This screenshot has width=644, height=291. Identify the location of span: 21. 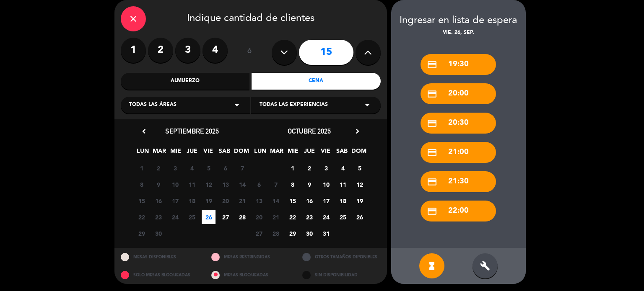
(276, 217).